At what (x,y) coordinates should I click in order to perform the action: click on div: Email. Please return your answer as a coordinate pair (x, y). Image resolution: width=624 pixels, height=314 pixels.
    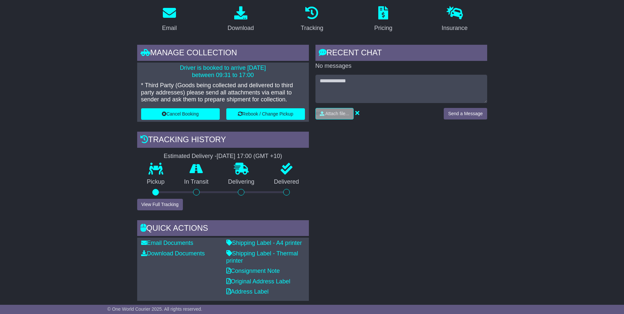
    Looking at the image, I should click on (169, 28).